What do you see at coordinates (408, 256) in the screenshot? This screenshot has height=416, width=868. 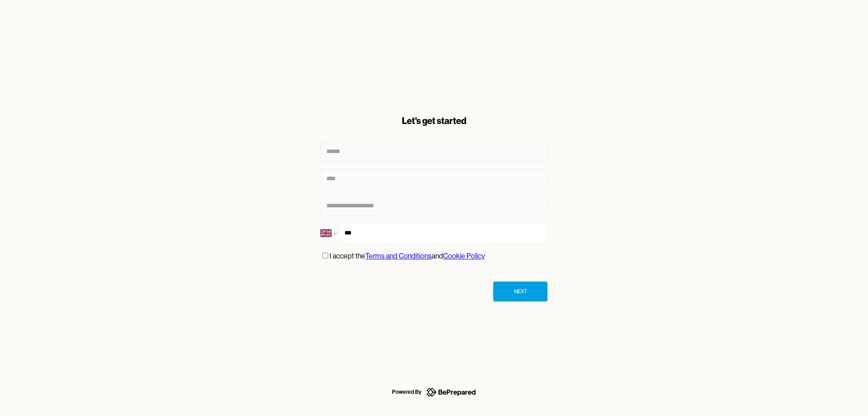 I see `p: I accept the and` at bounding box center [408, 256].